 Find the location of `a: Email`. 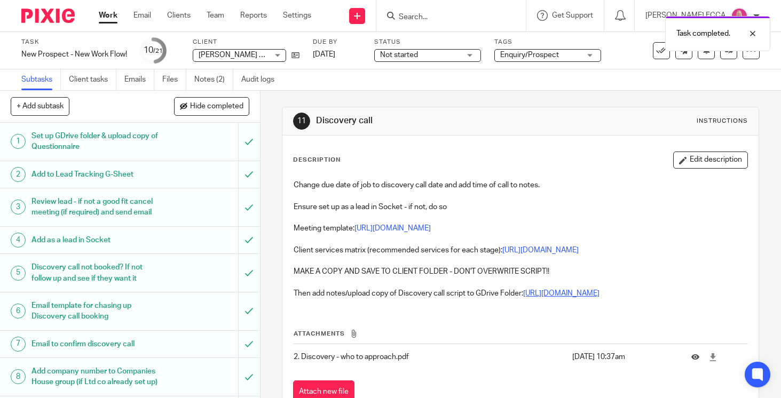

a: Email is located at coordinates (142, 15).